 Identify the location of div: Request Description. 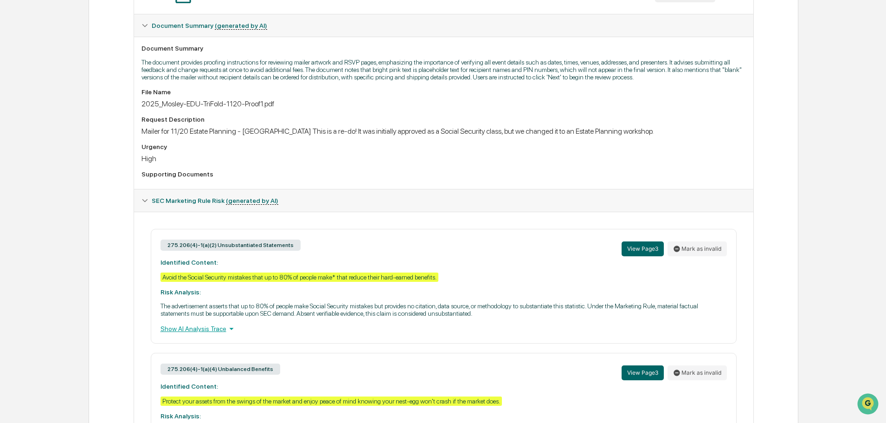
(443, 119).